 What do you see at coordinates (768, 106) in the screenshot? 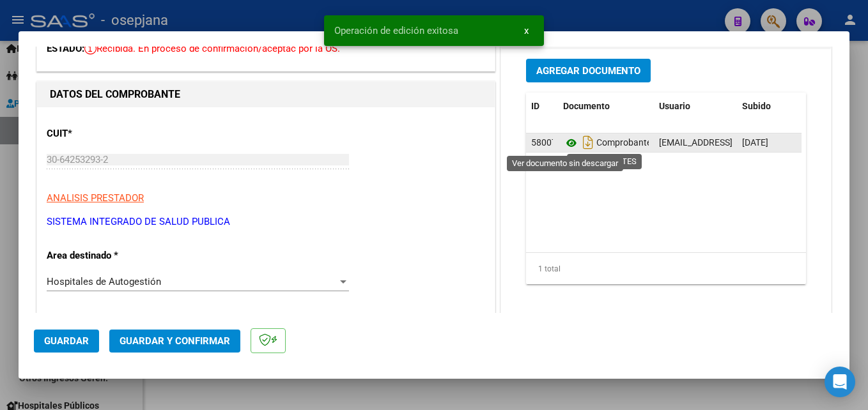
I see `datatable-header-cell: Subido` at bounding box center [768, 106].